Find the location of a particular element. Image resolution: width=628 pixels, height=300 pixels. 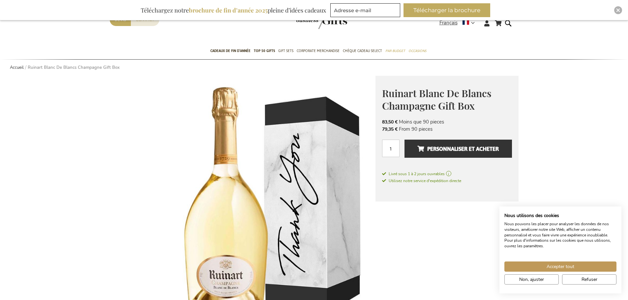

li: Moins que 90 pieces is located at coordinates (447, 122).